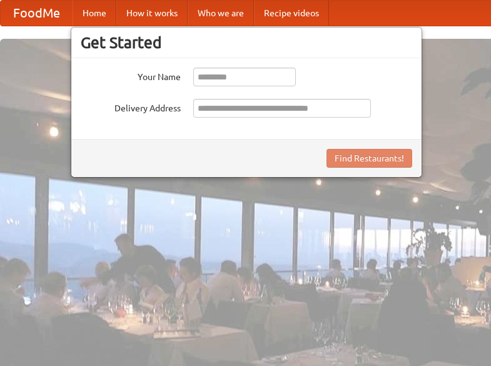 This screenshot has width=491, height=366. I want to click on label: Your Name, so click(131, 75).